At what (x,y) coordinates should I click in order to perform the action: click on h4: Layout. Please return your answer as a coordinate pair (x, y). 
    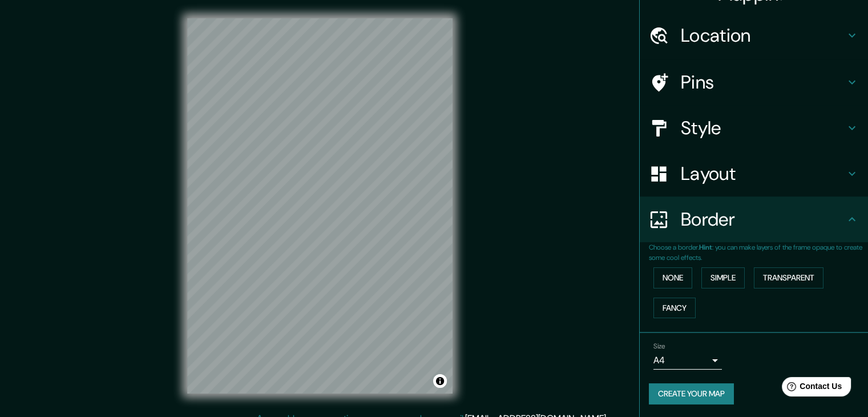
    Looking at the image, I should click on (763, 173).